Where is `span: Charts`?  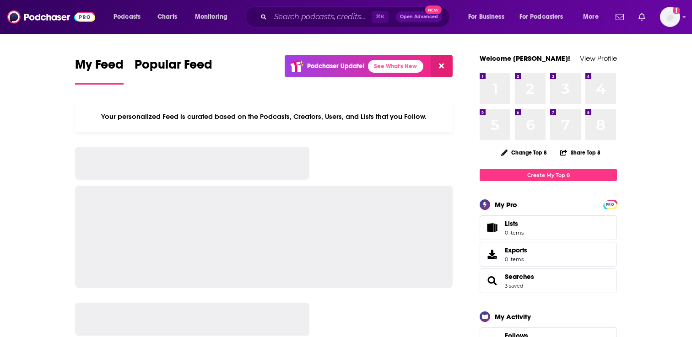 span: Charts is located at coordinates (167, 17).